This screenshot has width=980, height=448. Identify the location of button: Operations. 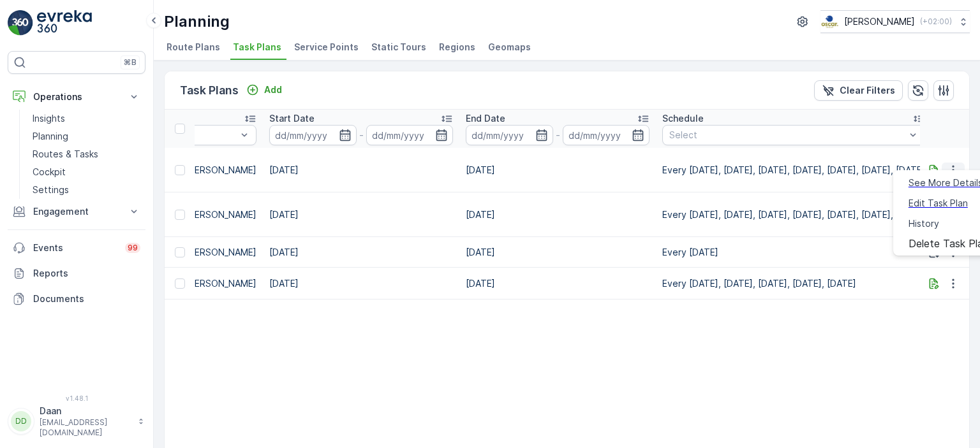
(77, 97).